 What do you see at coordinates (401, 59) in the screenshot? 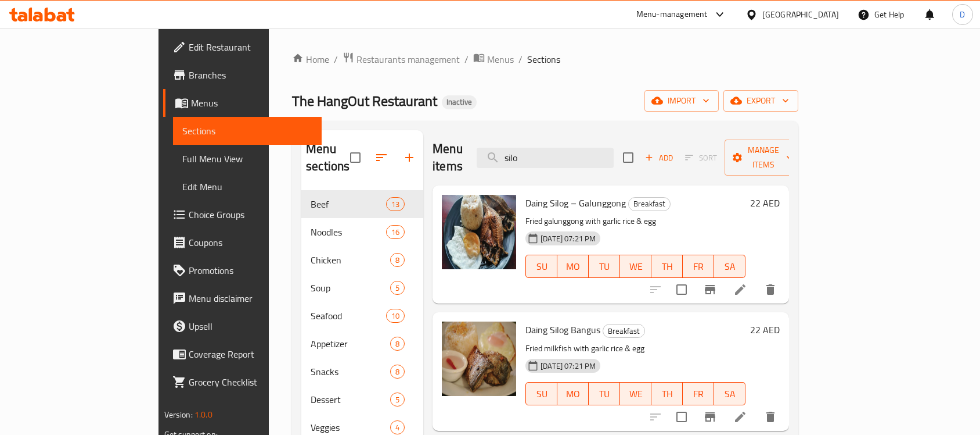
I see `a: Restaurants management` at bounding box center [401, 59].